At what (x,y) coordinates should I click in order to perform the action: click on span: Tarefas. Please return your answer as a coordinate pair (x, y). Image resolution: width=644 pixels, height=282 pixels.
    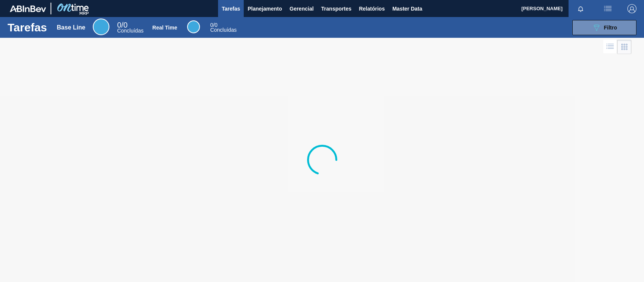
    Looking at the image, I should click on (231, 8).